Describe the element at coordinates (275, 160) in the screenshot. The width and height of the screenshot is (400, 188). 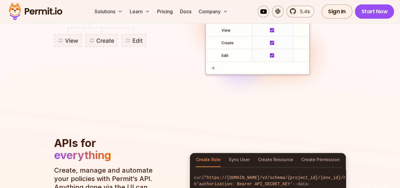
I see `button: Create Resource` at that location.